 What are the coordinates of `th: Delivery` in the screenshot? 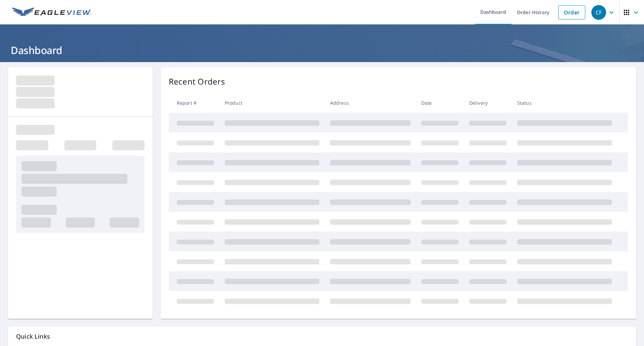 It's located at (487, 103).